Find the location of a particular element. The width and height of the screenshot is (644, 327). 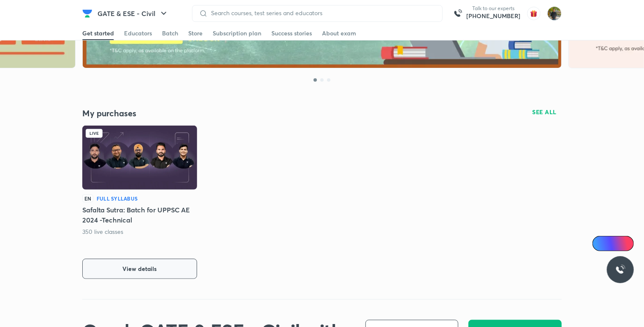

span: Ai Doubts is located at coordinates (618, 243).